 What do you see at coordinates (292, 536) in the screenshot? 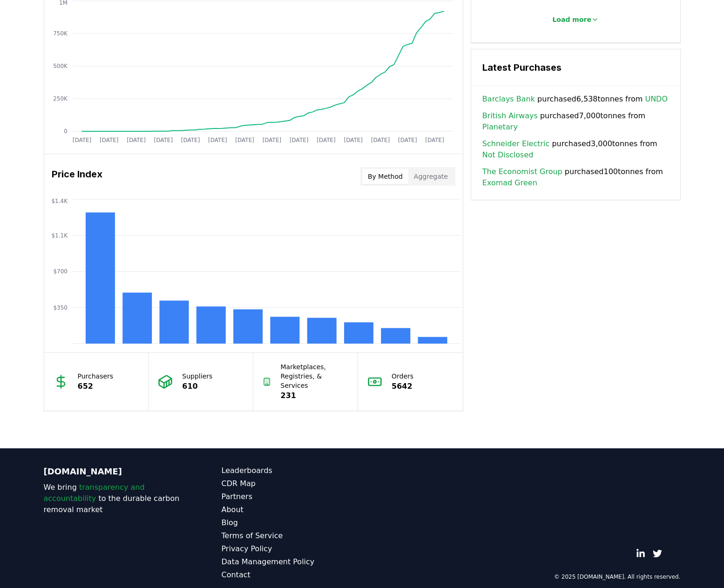
I see `a: Terms of Service` at bounding box center [292, 536].